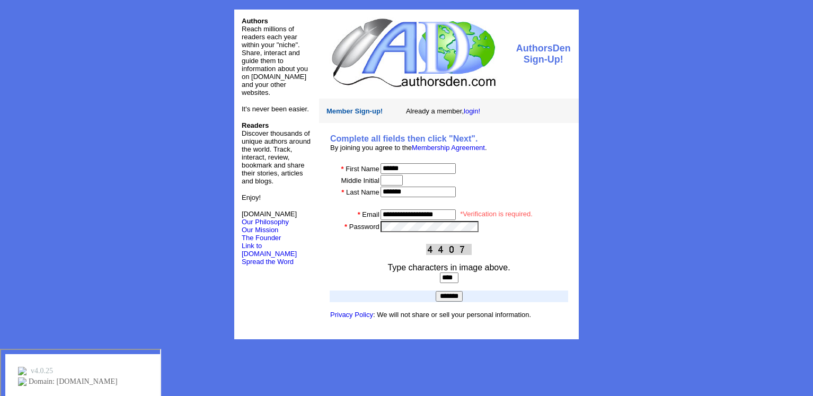  Describe the element at coordinates (268, 261) in the screenshot. I see `font: Spread the Word` at that location.